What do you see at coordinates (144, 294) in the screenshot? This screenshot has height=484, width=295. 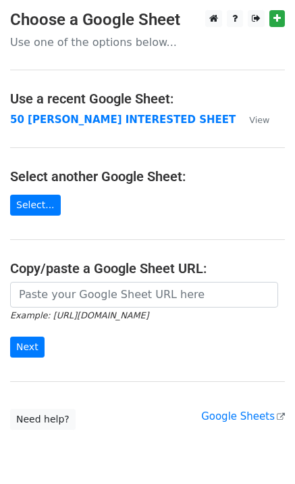 I see `input: Paste your Google Sheet URL here` at bounding box center [144, 294].